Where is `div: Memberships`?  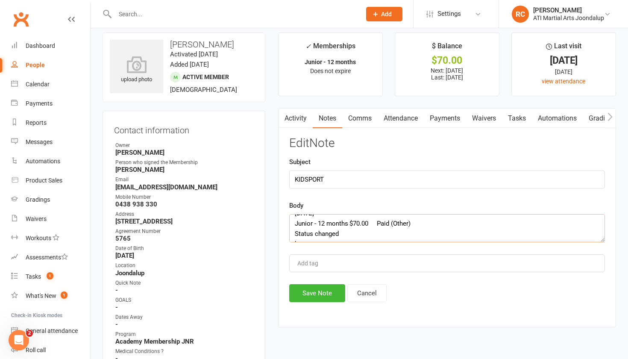 div: Memberships is located at coordinates (330, 48).